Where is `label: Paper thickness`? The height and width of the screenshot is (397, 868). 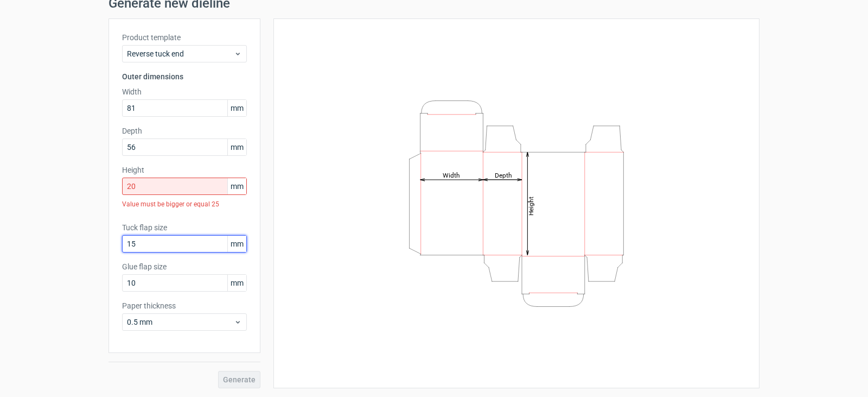
label: Paper thickness is located at coordinates (184, 306).